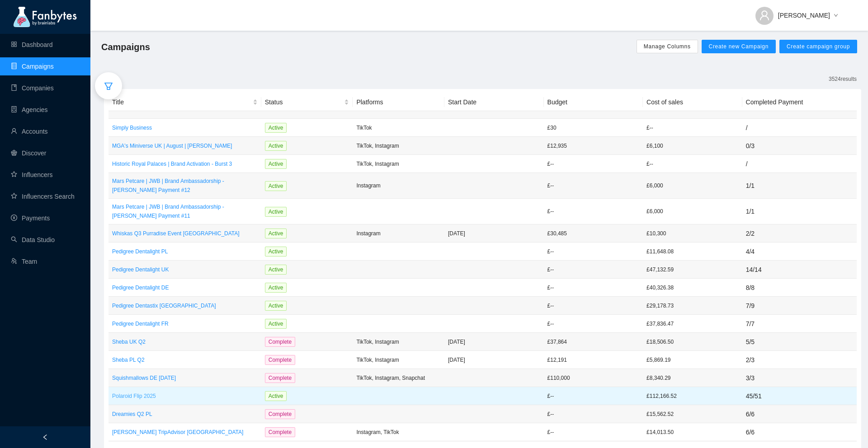  Describe the element at coordinates (42, 197) in the screenshot. I see `a: starInfluencers Search` at that location.